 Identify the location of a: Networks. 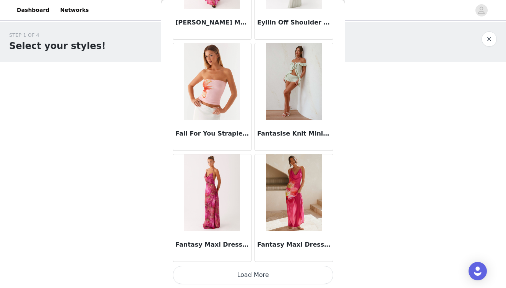
(74, 10).